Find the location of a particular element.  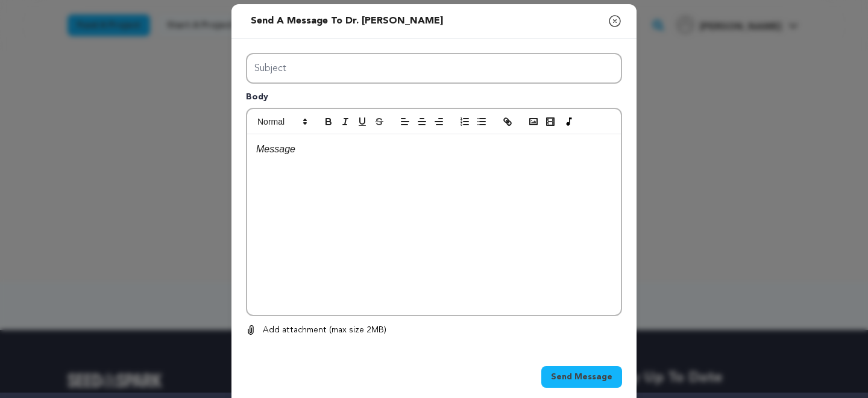

input: Enter subject is located at coordinates (434, 68).